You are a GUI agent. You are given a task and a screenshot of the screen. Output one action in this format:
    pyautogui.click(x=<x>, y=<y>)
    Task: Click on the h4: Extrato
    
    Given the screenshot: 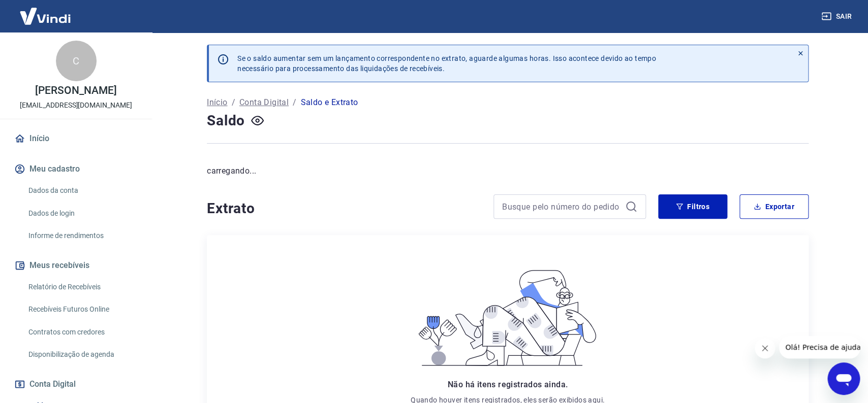 What is the action you would take?
    pyautogui.click(x=344, y=209)
    